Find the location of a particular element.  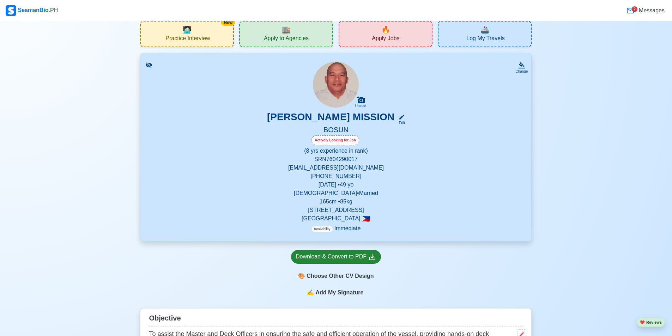

div: SeamanBio is located at coordinates (32, 11).